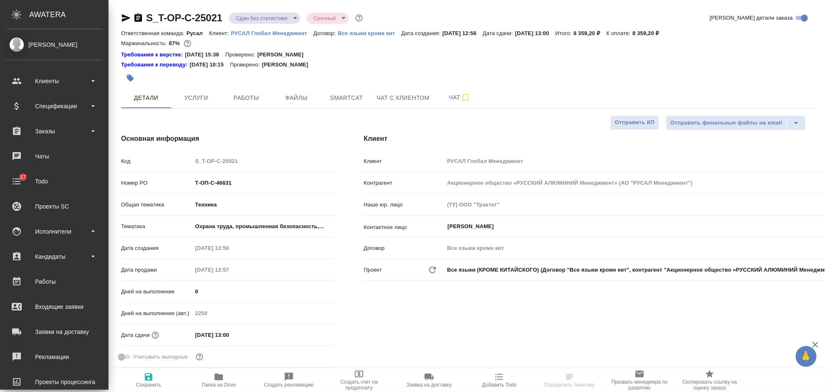 The image size is (825, 392). I want to click on span: Добавить Todo, so click(499, 385).